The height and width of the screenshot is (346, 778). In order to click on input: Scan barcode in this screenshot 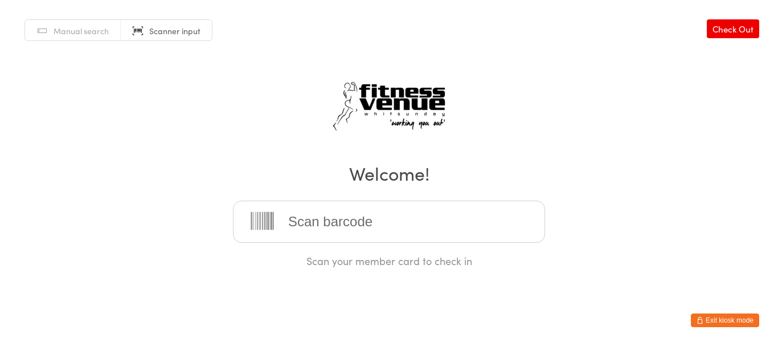, I will do `click(389, 222)`.